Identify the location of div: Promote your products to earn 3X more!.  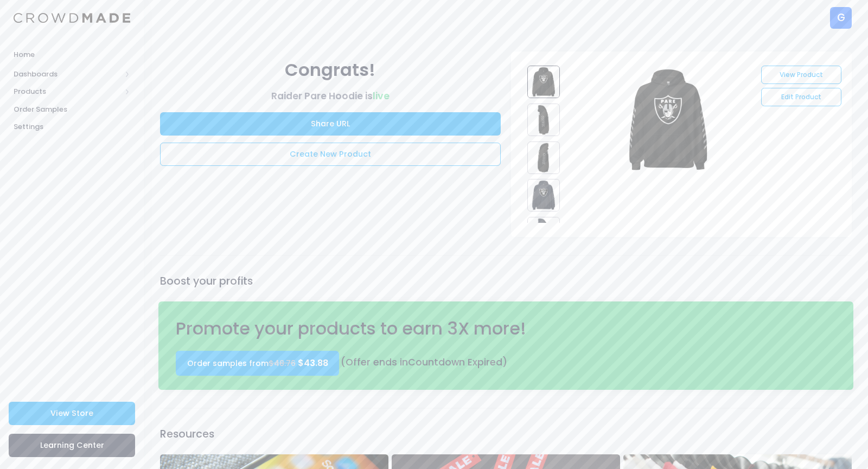
(423, 329).